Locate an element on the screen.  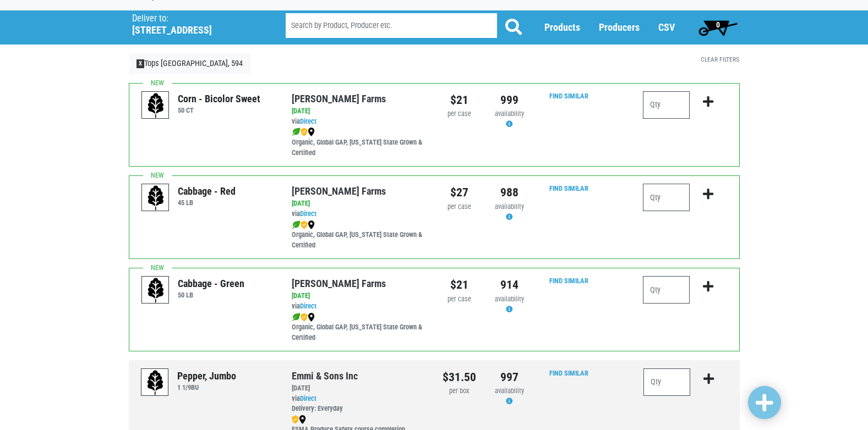
input: Search by Product, Producer etc. is located at coordinates (391, 25).